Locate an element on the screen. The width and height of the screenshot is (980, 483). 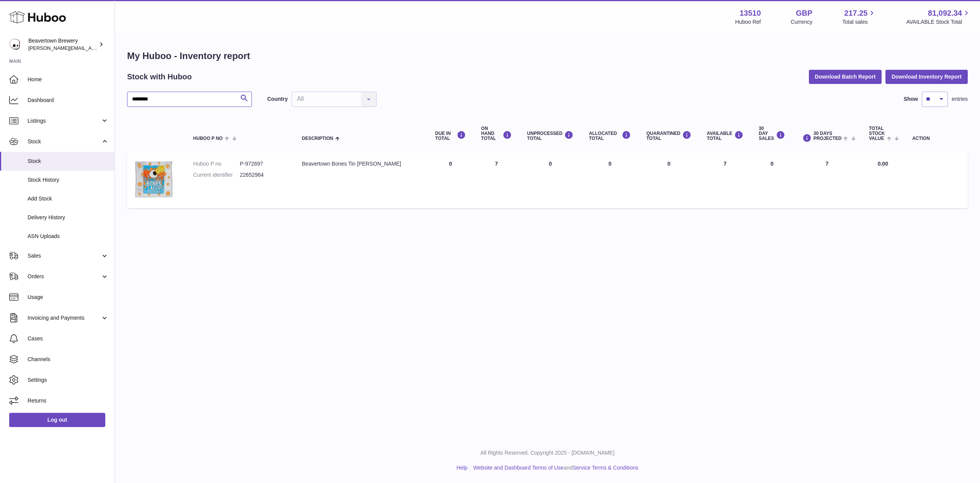
label: Country is located at coordinates (277, 98).